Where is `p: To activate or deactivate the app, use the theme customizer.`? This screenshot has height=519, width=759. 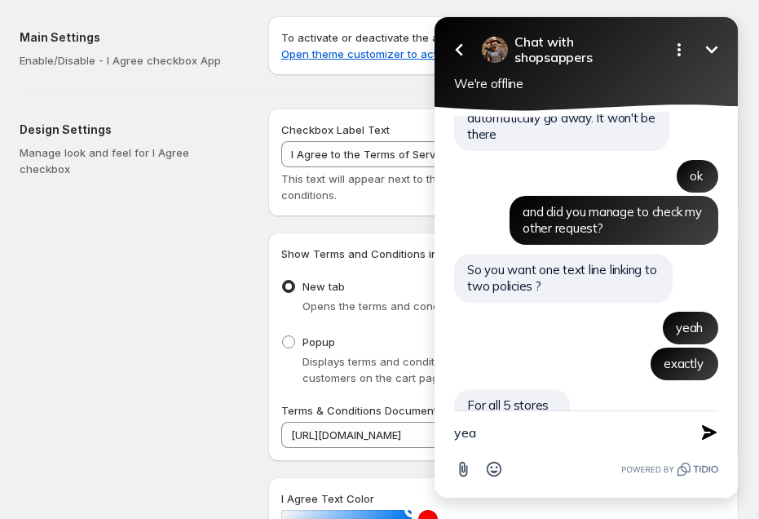 p: To activate or deactivate the app, use the theme customizer. is located at coordinates (503, 46).